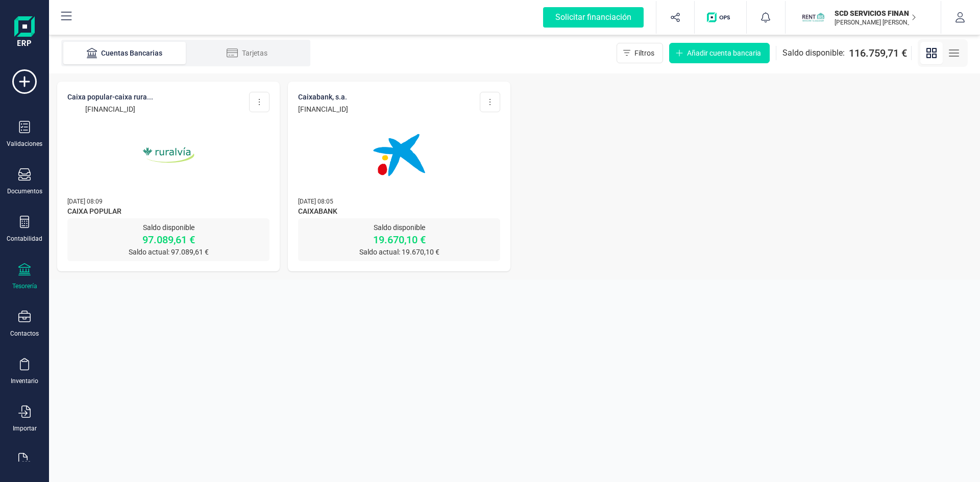 The image size is (980, 482). What do you see at coordinates (719, 53) in the screenshot?
I see `button: Añadir cuenta bancaria` at bounding box center [719, 53].